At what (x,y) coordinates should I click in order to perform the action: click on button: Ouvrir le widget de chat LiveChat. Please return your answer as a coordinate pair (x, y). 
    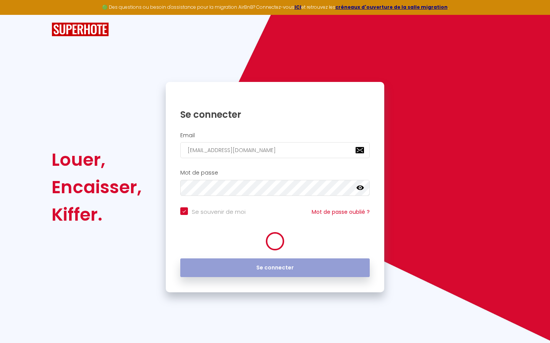
    Looking at the image, I should click on (18, 15).